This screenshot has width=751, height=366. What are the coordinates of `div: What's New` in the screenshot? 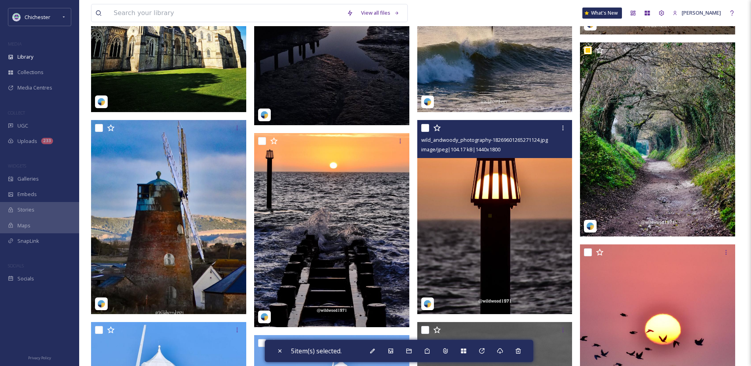 It's located at (603, 13).